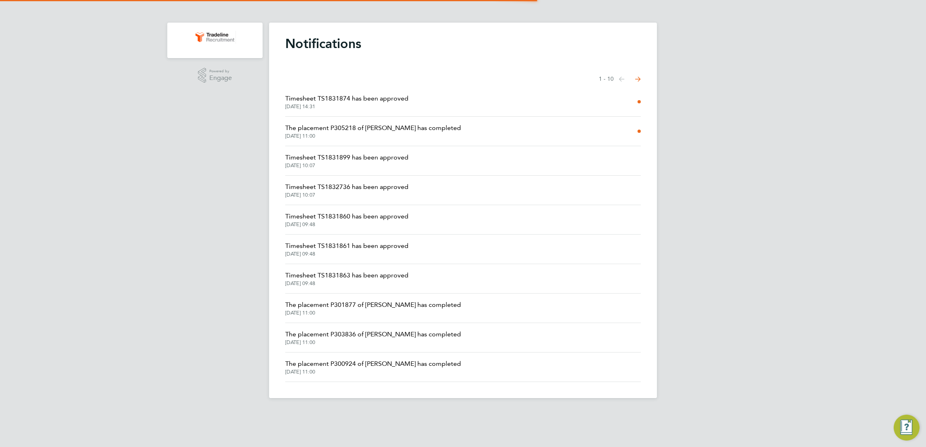 Image resolution: width=926 pixels, height=447 pixels. What do you see at coordinates (347, 99) in the screenshot?
I see `span: Timesheet TS1831874 has been approved` at bounding box center [347, 99].